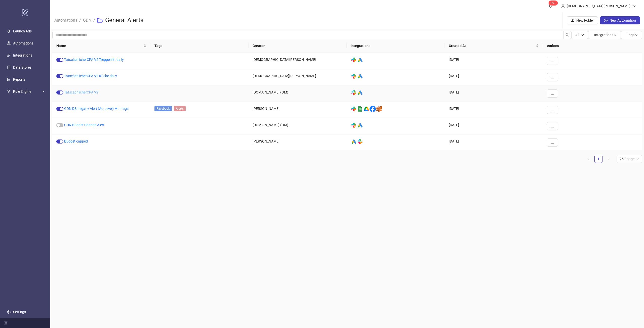 The height and width of the screenshot is (328, 644). What do you see at coordinates (100, 20) in the screenshot?
I see `span: folder-open` at bounding box center [100, 20].